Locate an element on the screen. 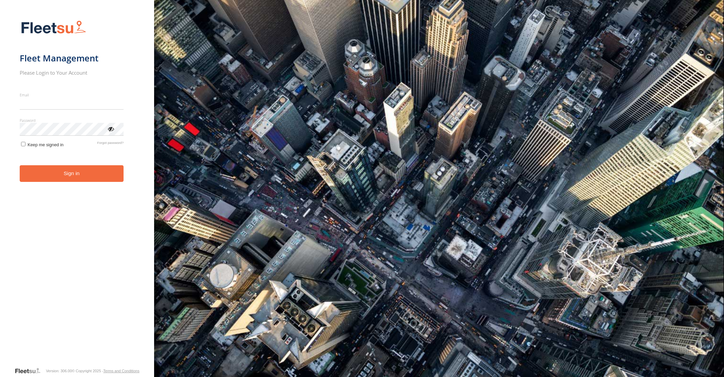 Image resolution: width=724 pixels, height=377 pixels. span: Keep me signed in is located at coordinates (46, 145).